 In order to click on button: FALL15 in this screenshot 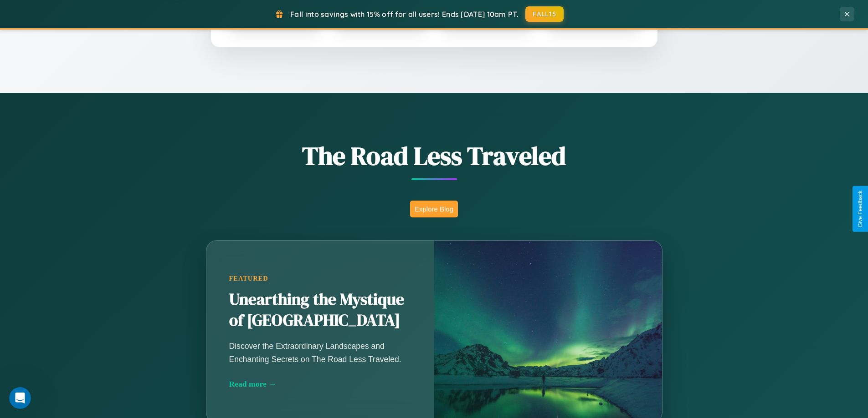, I will do `click(544, 14)`.